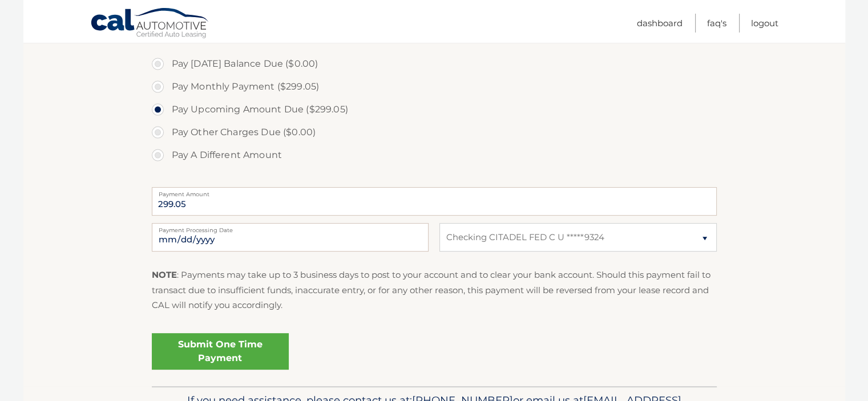 This screenshot has height=401, width=868. What do you see at coordinates (434, 110) in the screenshot?
I see `label: Pay Upcoming Amount Due ($299.05)` at bounding box center [434, 110].